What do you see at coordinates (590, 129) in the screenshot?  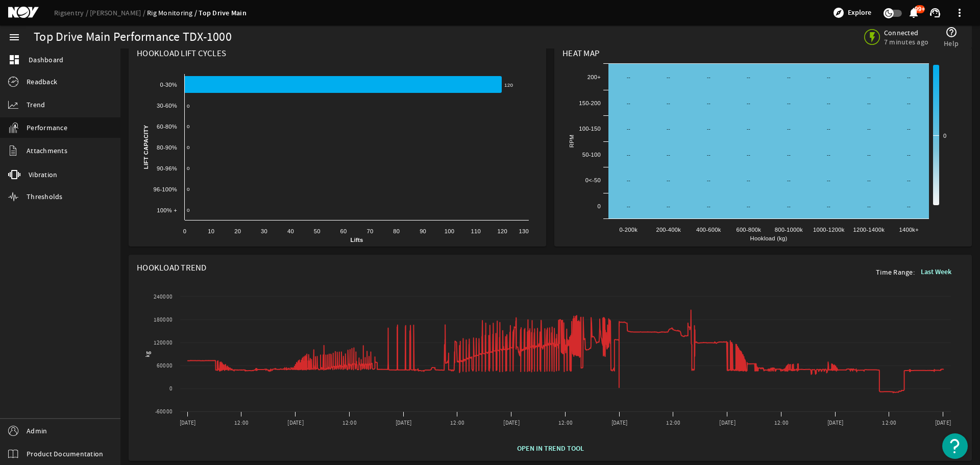 I see `text: 100-150` at bounding box center [590, 129].